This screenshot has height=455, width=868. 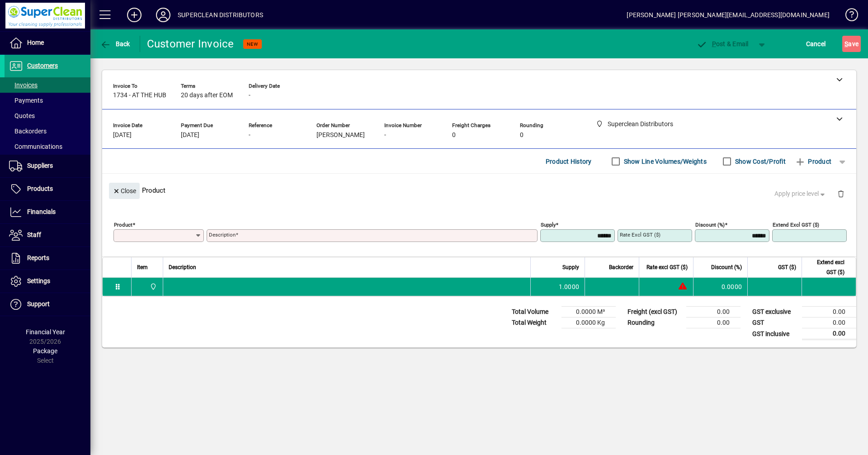 What do you see at coordinates (27, 131) in the screenshot?
I see `span: Backorders` at bounding box center [27, 131].